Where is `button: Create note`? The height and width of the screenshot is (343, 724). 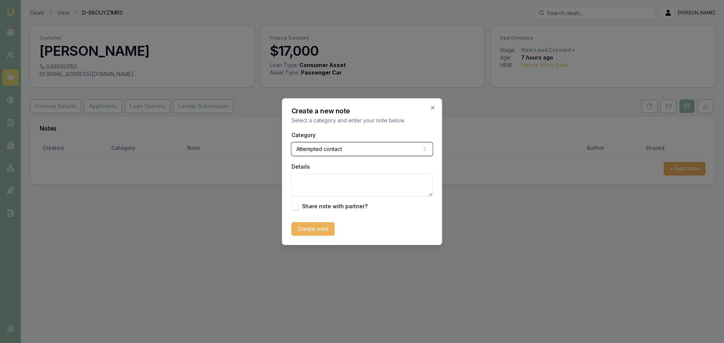 button: Create note is located at coordinates (313, 229).